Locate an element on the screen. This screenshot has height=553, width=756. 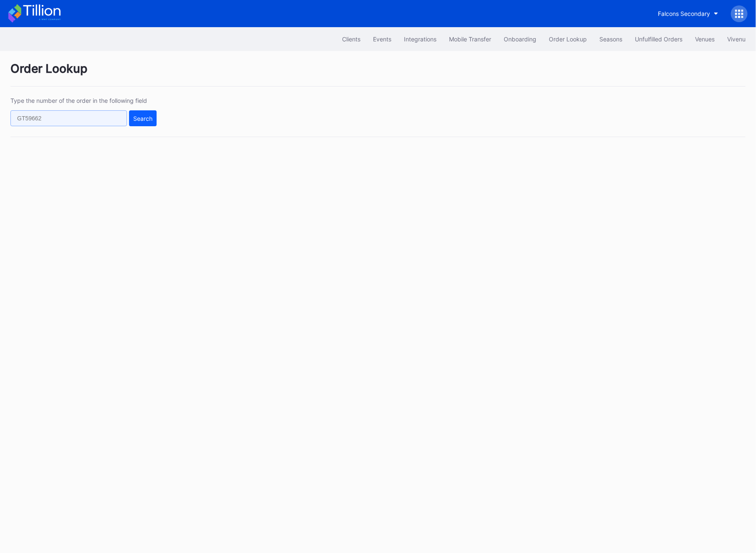
div: Onboarding is located at coordinates (520, 39).